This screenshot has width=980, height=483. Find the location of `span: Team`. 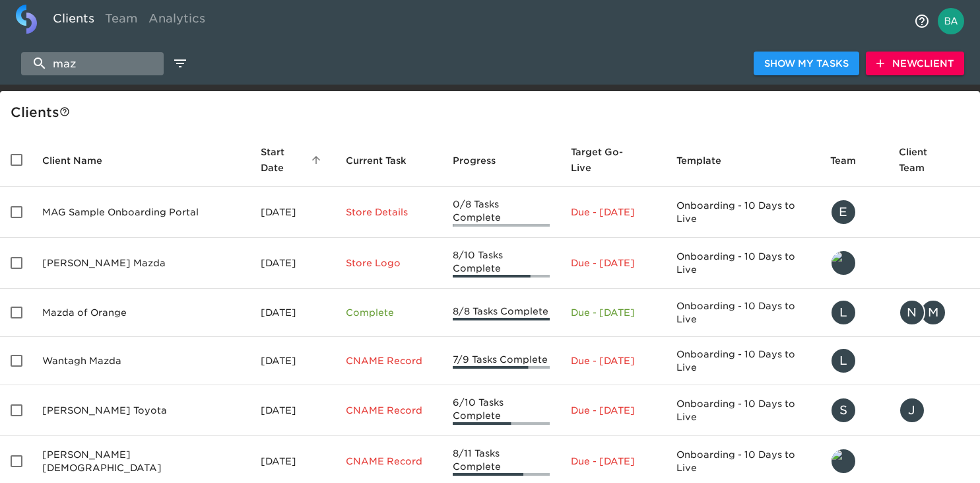

span: Team is located at coordinates (851, 160).